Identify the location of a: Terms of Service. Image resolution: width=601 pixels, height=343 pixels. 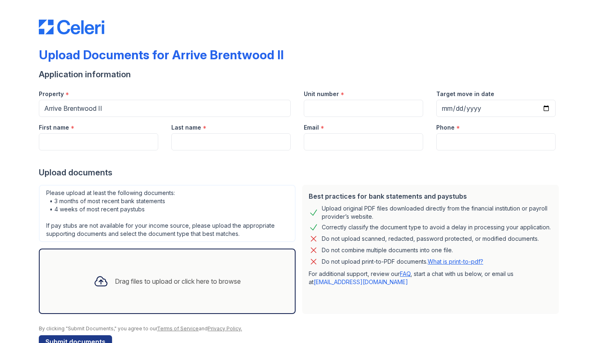
(178, 328).